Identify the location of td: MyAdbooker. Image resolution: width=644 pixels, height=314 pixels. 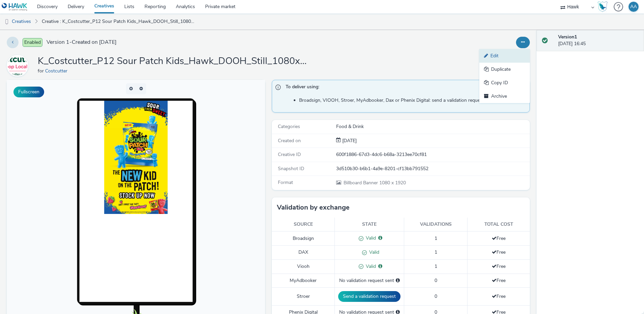
(303, 280).